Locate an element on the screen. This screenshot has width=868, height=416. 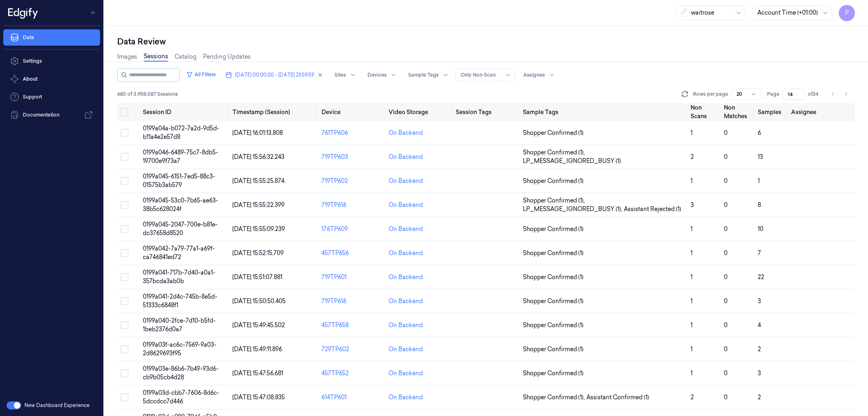
span: 0199a046-6489-75c7-8db5-19700e9f73a7 is located at coordinates (180, 157).